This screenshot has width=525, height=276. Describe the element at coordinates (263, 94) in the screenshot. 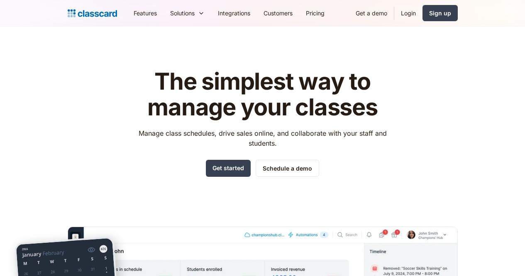

I see `h1: The simplest way to manage your classes` at that location.